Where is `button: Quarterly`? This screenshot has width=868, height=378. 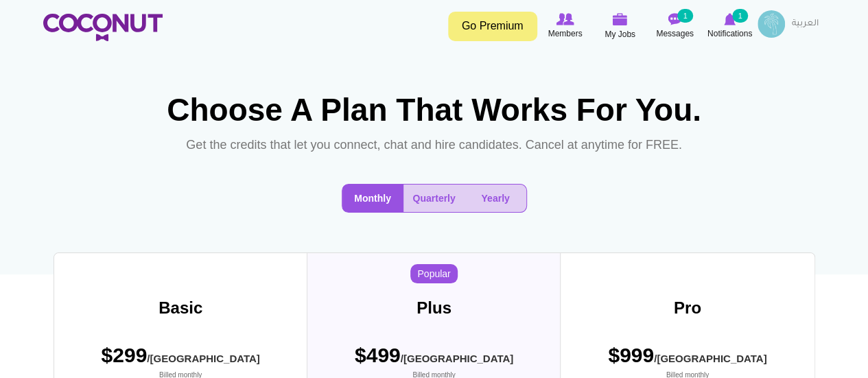 button: Quarterly is located at coordinates (434, 198).